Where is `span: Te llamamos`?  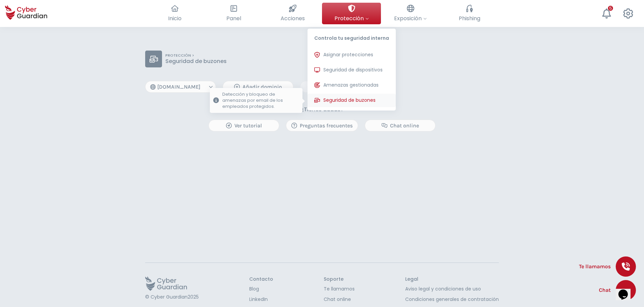 span: Te llamamos is located at coordinates (595, 266).